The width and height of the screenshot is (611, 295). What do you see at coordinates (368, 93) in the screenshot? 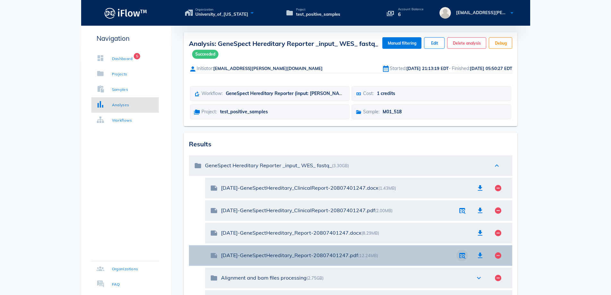
I see `span: Cost:` at bounding box center [368, 93].